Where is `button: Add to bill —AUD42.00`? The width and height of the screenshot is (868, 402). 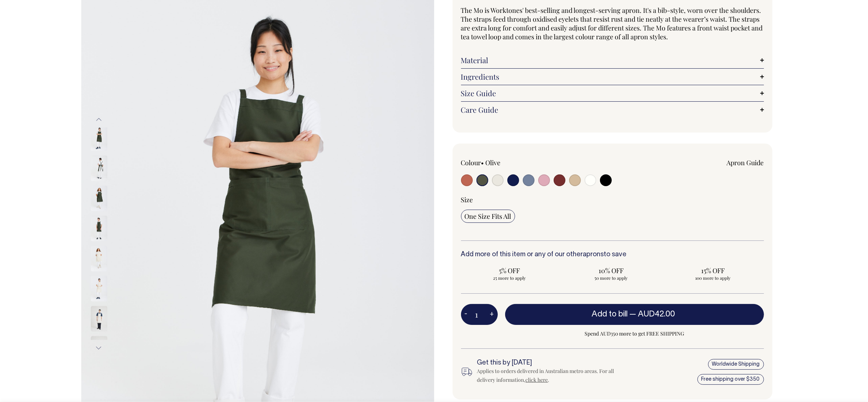
button: Add to bill —AUD42.00 is located at coordinates (634, 314).